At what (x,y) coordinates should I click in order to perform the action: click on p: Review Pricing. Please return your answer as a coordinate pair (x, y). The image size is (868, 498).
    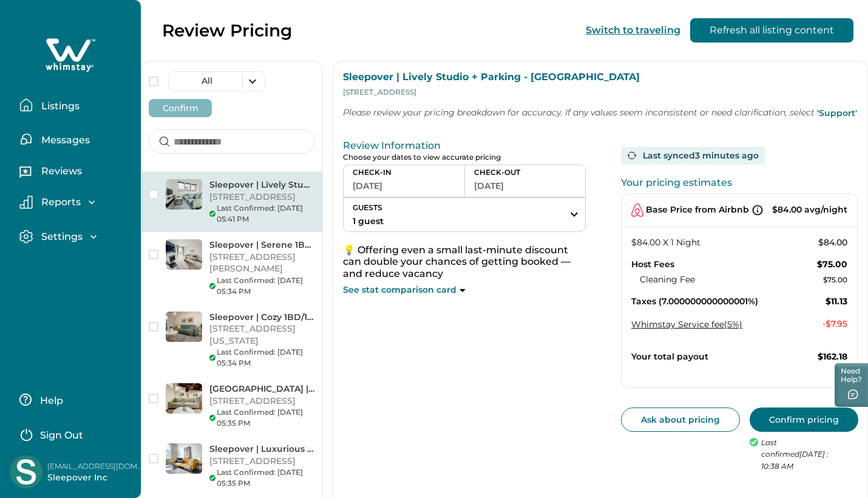
    Looking at the image, I should click on (227, 30).